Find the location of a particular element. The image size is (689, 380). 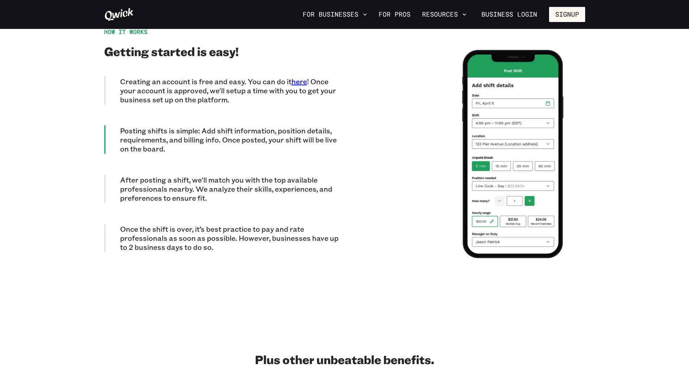

button: Resources is located at coordinates (444, 14).